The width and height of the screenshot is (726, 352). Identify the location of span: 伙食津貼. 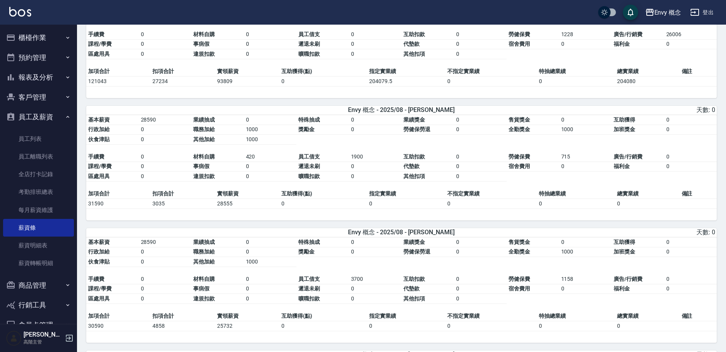
(99, 262).